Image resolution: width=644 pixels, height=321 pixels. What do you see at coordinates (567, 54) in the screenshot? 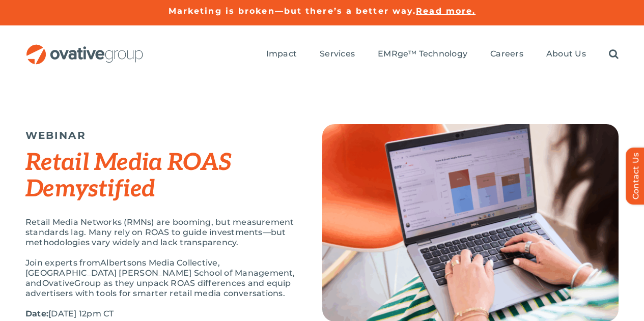
I see `span: About Us` at bounding box center [567, 54].